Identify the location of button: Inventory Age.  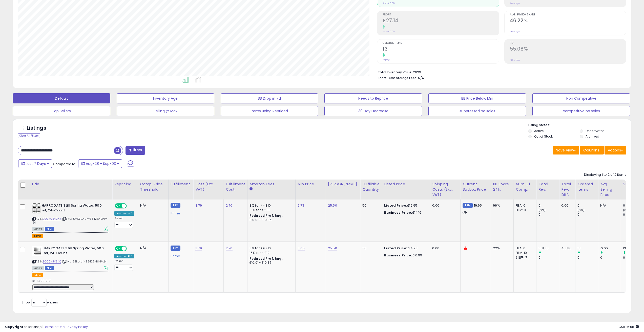
(165, 98).